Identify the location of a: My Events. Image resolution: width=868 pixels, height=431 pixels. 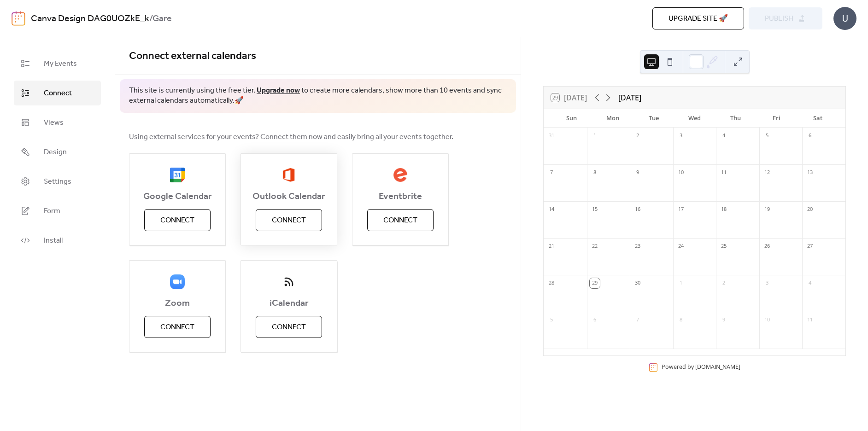
(57, 63).